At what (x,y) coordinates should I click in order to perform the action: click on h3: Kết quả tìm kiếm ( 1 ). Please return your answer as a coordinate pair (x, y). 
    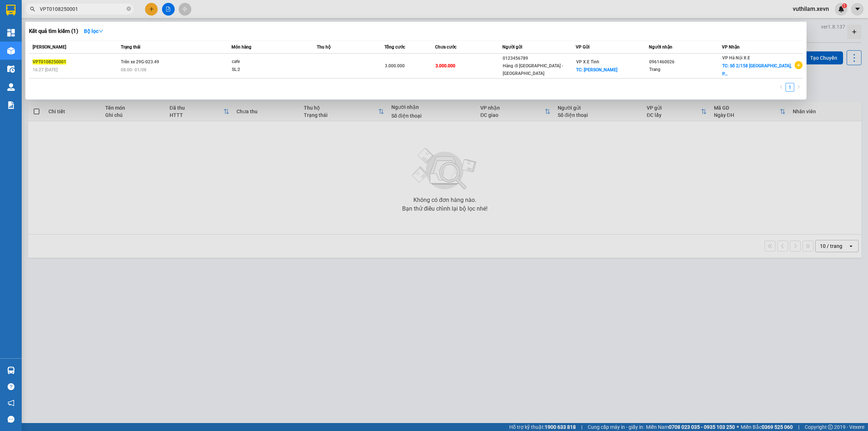
    Looking at the image, I should click on (54, 31).